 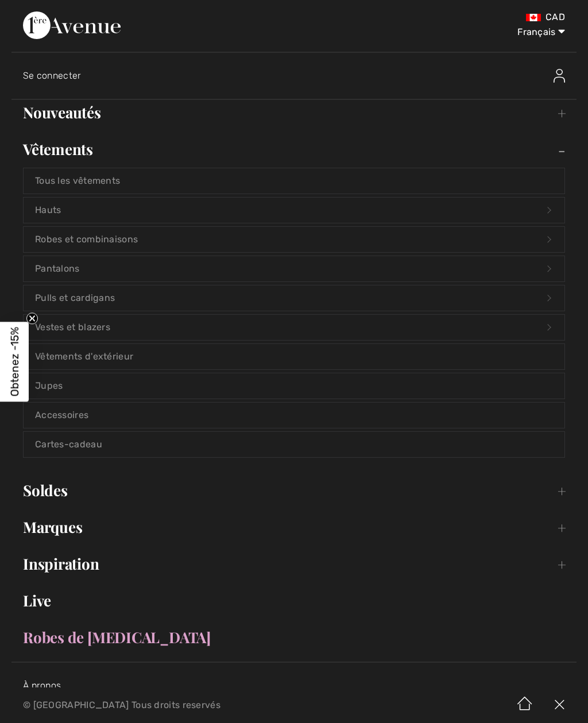 I want to click on a: Robes et combinaisons, so click(x=294, y=239).